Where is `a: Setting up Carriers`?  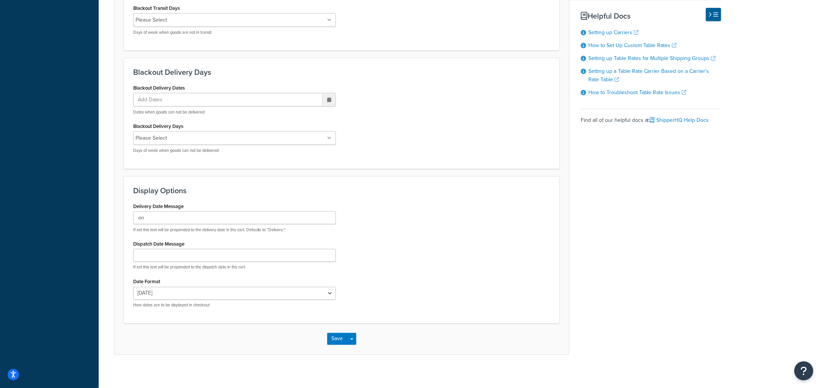 a: Setting up Carriers is located at coordinates (614, 32).